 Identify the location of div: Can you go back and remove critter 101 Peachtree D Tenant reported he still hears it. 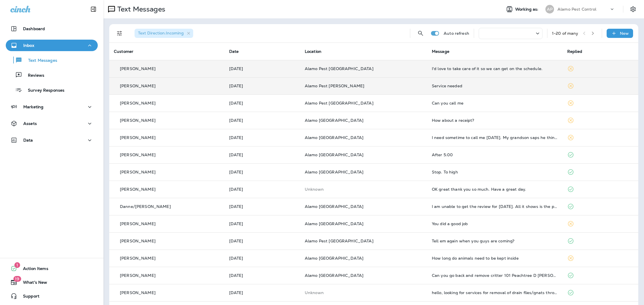
(495, 275).